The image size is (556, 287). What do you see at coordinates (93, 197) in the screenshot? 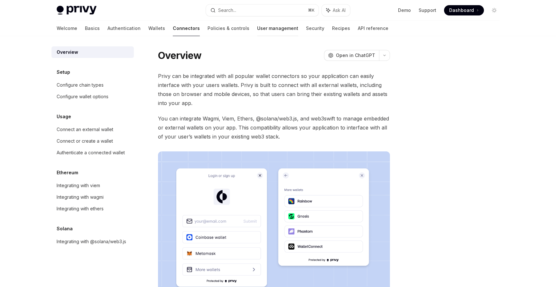
I see `a: Integrating with wagmi` at bounding box center [93, 197].